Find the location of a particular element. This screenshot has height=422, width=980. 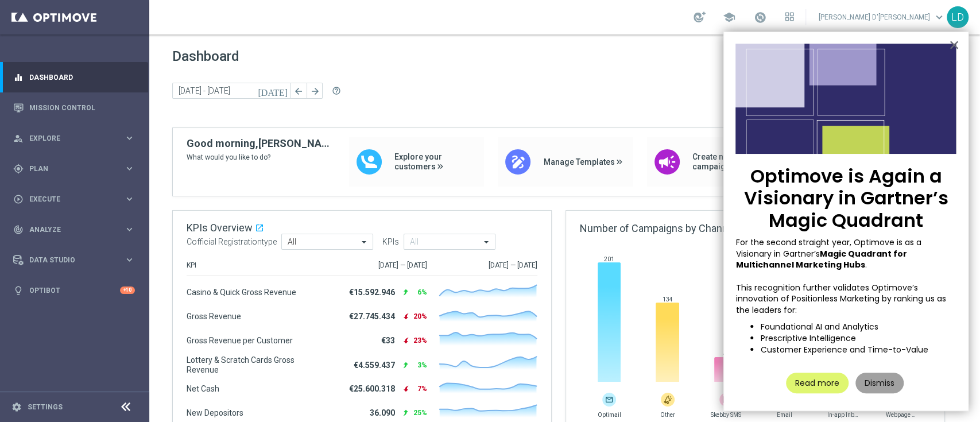

strong: Magic Quadrant for Multichannel Marketing Hubs is located at coordinates (822, 260).